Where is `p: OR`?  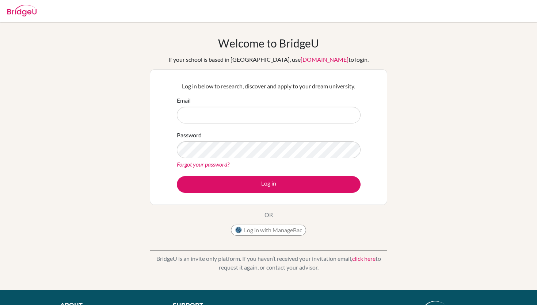 p: OR is located at coordinates (268, 215).